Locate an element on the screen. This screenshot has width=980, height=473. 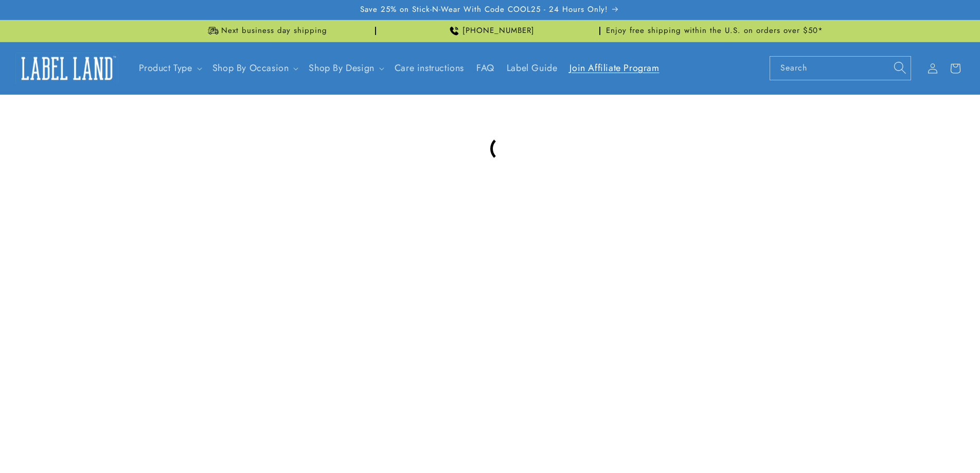
span: Label Guide is located at coordinates (532, 68).